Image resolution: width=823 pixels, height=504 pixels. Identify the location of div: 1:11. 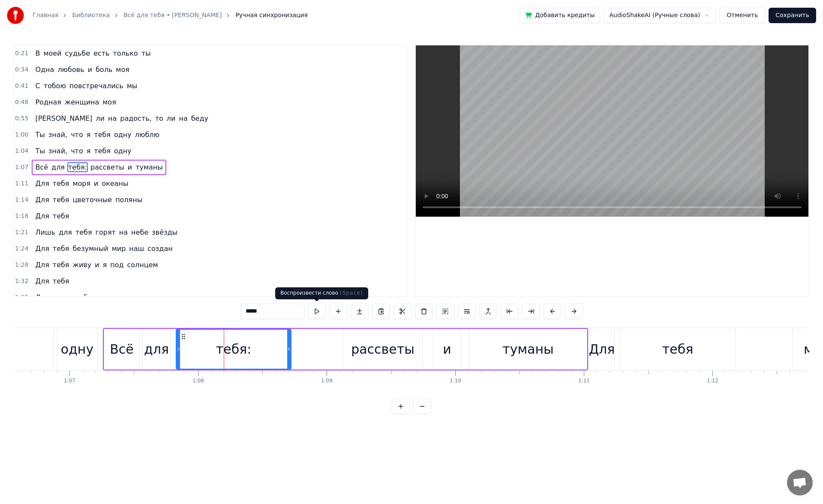
(583, 381).